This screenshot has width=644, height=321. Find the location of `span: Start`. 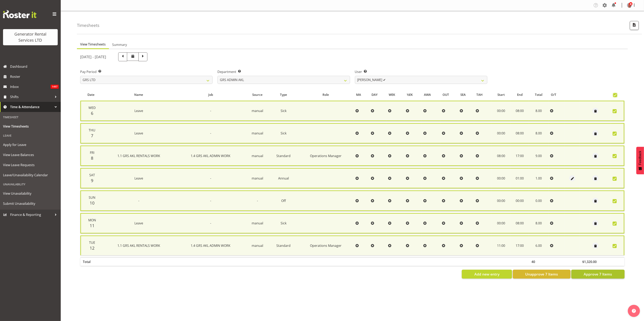

span: Start is located at coordinates (501, 95).